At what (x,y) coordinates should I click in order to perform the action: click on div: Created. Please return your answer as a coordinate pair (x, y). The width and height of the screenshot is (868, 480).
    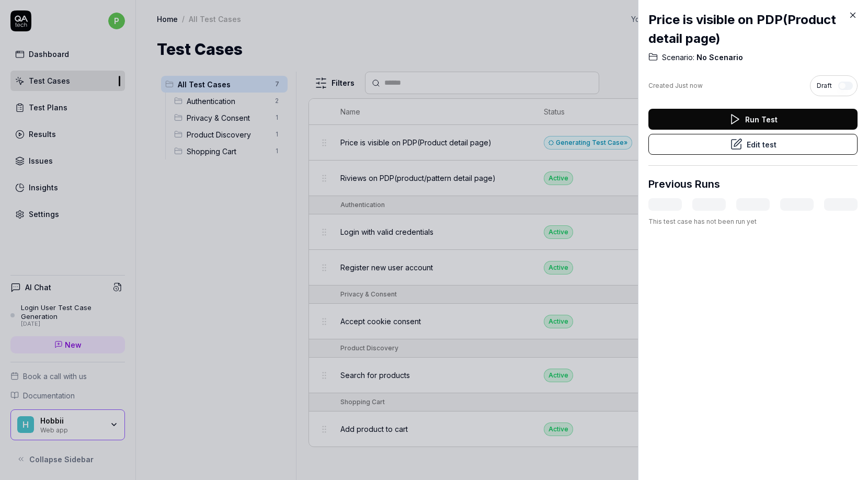
    Looking at the image, I should click on (676, 86).